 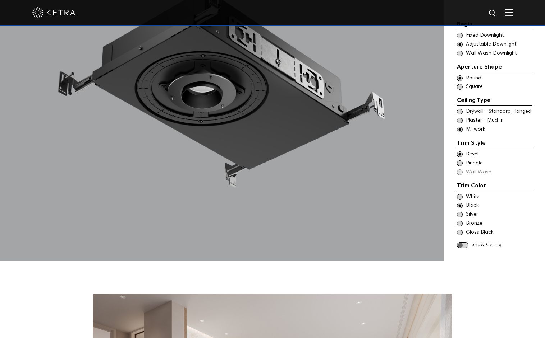 What do you see at coordinates (498, 78) in the screenshot?
I see `span: Round` at bounding box center [498, 78].